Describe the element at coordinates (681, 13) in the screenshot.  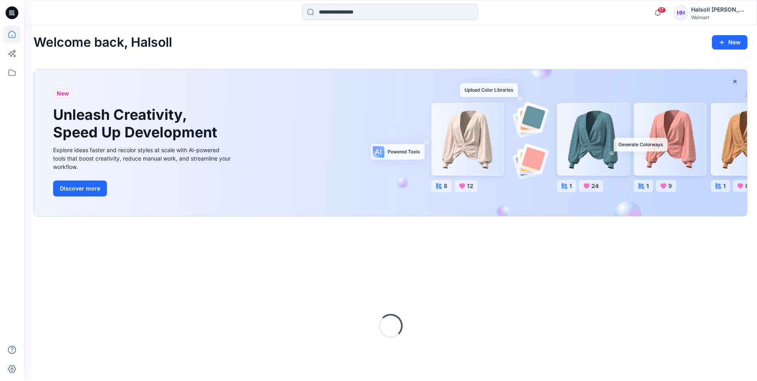
I see `div: HH` at that location.